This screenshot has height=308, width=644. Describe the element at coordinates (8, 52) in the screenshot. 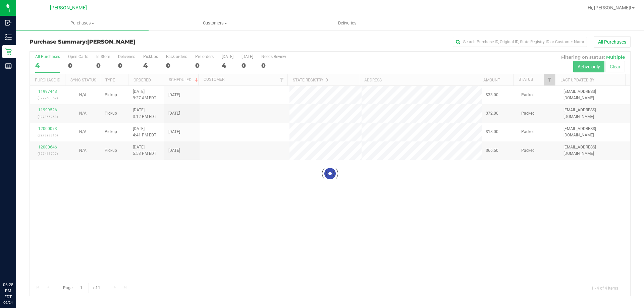

I see `inline-svg: Retail` at that location.